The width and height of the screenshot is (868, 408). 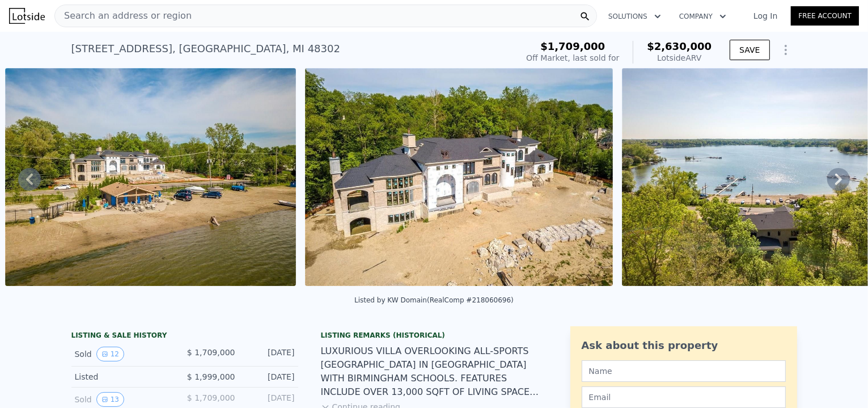 I want to click on span: $1,709,000, so click(x=573, y=46).